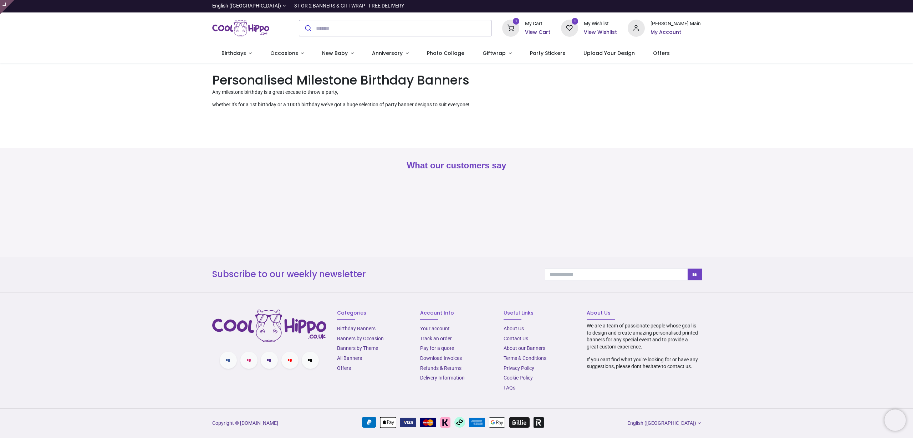 This screenshot has height=438, width=913. Describe the element at coordinates (356, 328) in the screenshot. I see `a: Birthday Banners` at that location.